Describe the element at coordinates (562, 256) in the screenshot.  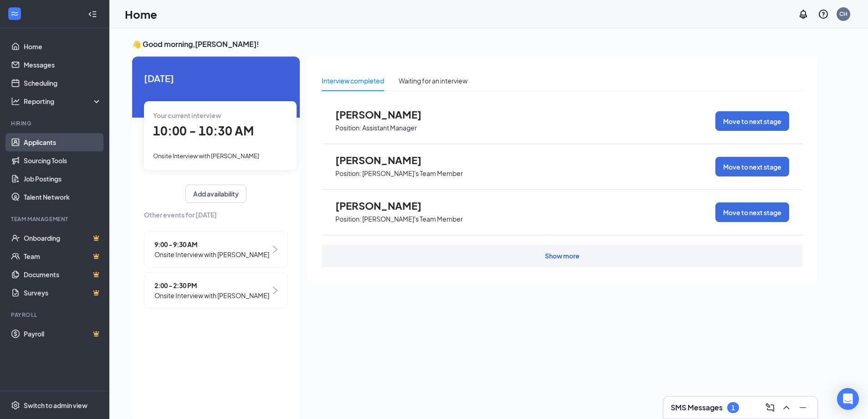
I see `div: Show more` at that location.